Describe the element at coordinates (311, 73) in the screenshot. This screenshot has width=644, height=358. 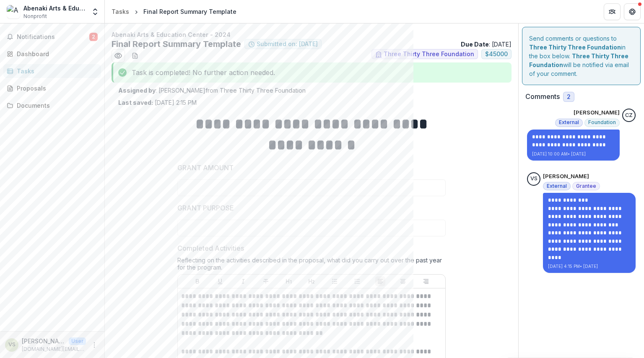
I see `div: Task is completed! No further action needed.` at that location.